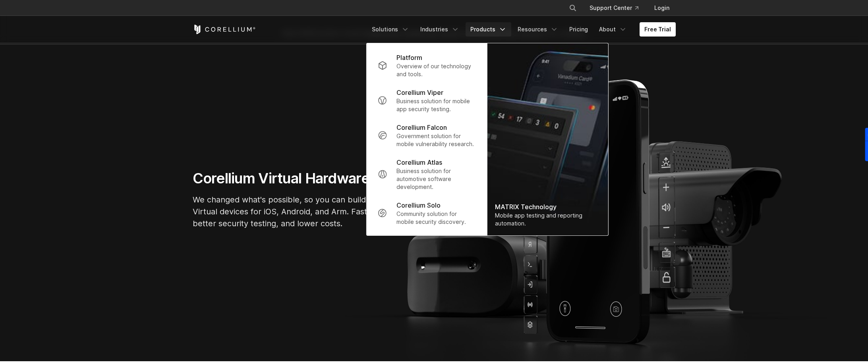  Describe the element at coordinates (312, 212) in the screenshot. I see `p: We changed what's possible, so you can build what's next. Virtual devices for iOS, Android, and A...` at that location.